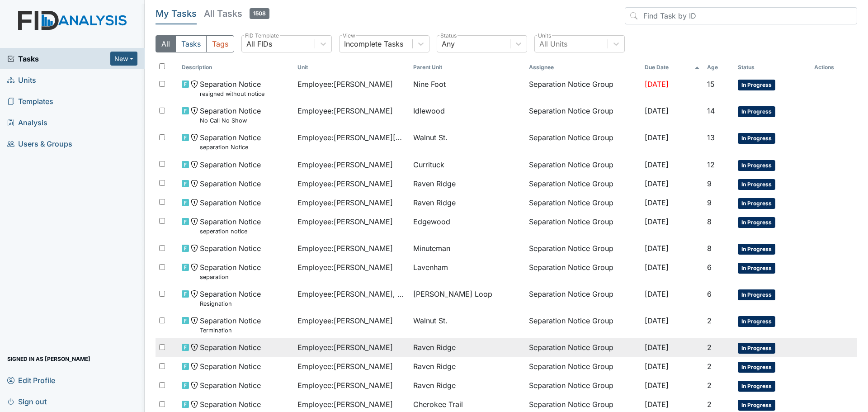 The height and width of the screenshot is (412, 868). I want to click on span: Nine Foot, so click(430, 84).